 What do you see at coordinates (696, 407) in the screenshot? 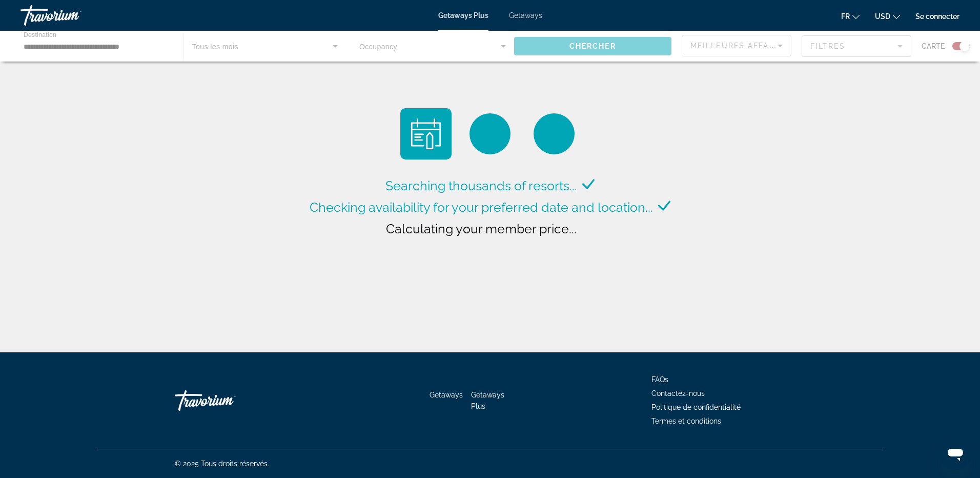
I see `a: Politique de confidentialité` at bounding box center [696, 407].